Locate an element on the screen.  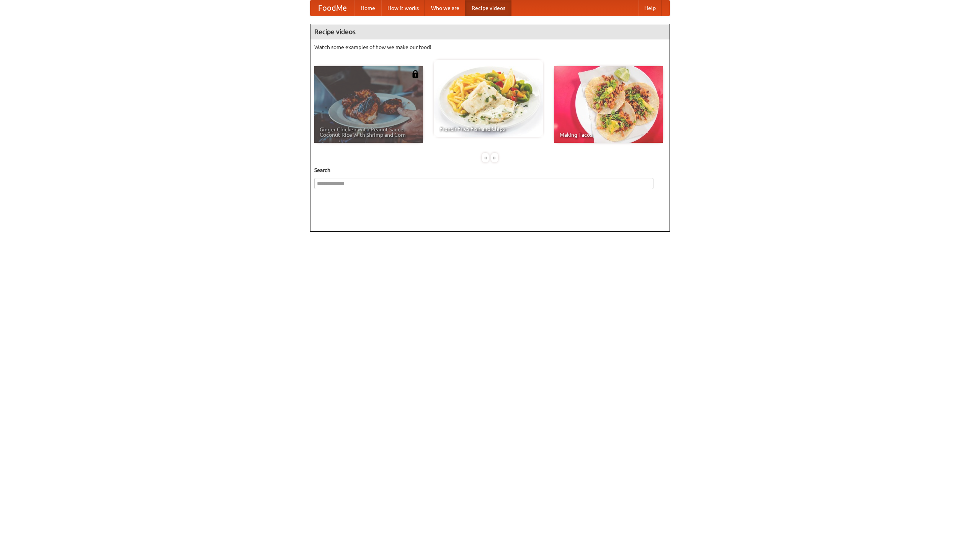
img: 483408.png is located at coordinates (415, 74).